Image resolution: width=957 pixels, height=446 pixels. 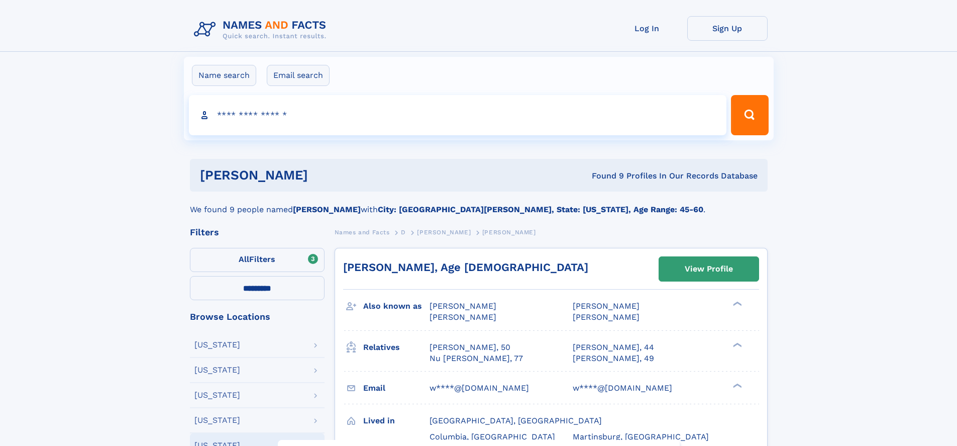 What do you see at coordinates (709, 269) in the screenshot?
I see `div: View Profile` at bounding box center [709, 269].